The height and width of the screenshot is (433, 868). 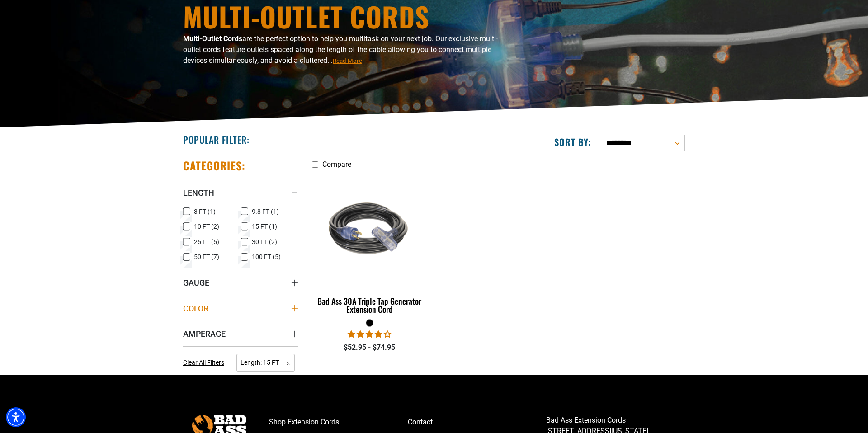 I want to click on span: 30 FT (2), so click(x=265, y=242).